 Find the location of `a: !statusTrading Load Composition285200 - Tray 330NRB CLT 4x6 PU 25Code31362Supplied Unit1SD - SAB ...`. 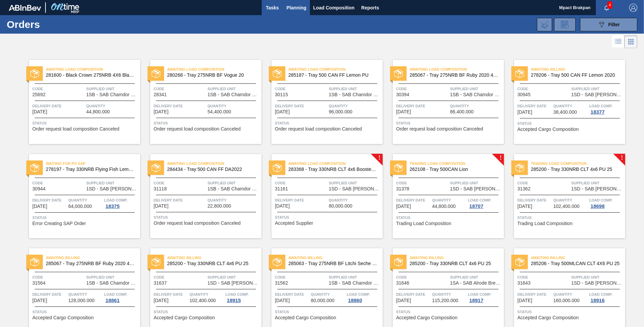

a: !statusTrading Load Composition285200 - Tray 330NRB CLT 4x6 PU 25Code31362Supplied Unit1SD - SAB ... is located at coordinates (565, 196).